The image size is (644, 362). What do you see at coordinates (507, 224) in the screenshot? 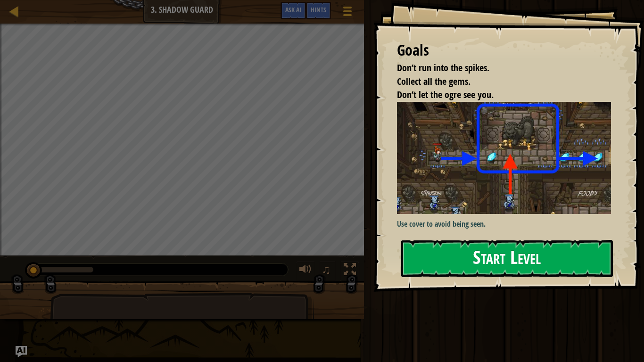
I see `p: Use cover to avoid being seen.` at bounding box center [507, 224].